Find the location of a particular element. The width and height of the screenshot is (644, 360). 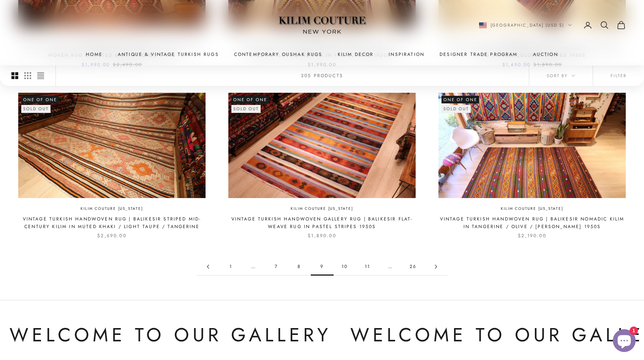

img: United States is located at coordinates (483, 25).